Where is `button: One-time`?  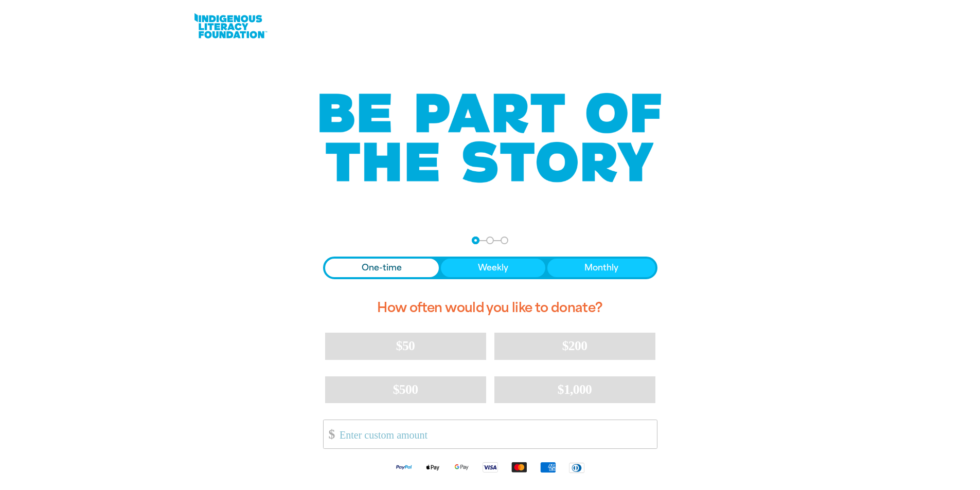
button: One-time is located at coordinates (382, 268).